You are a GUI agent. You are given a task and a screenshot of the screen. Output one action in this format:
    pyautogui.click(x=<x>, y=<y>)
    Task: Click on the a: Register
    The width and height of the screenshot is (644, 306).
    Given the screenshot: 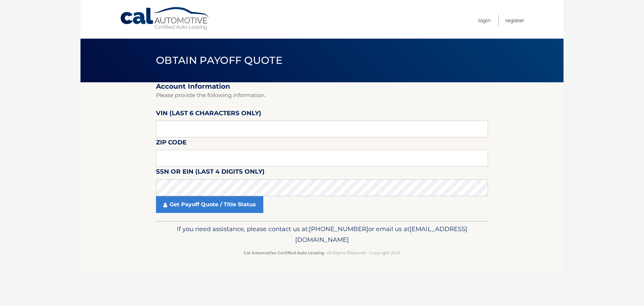 What is the action you would take?
    pyautogui.click(x=515, y=20)
    